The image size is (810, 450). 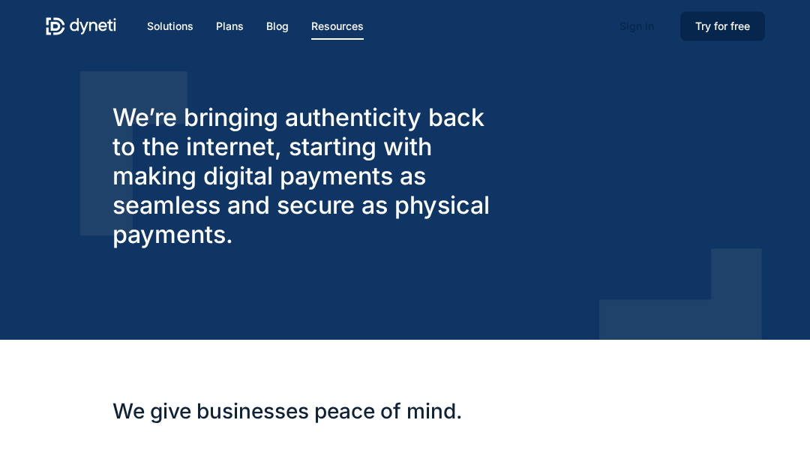 I want to click on a: Plans, so click(x=230, y=26).